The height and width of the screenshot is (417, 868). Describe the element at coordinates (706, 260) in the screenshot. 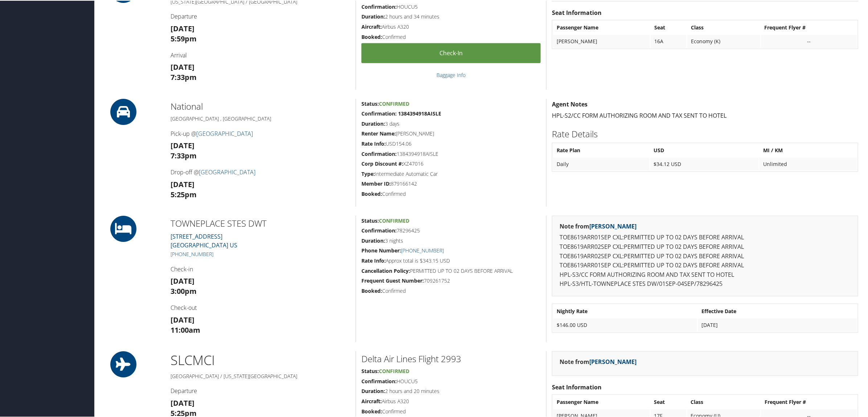

I see `p: TOE8619ARR01SEP CXL:PERMITTED UP TO 02 DAYS BEFORE ARRIVAL TOE8619ARR02SEP CXL:PERMITTED UP TO 02...` at that location.